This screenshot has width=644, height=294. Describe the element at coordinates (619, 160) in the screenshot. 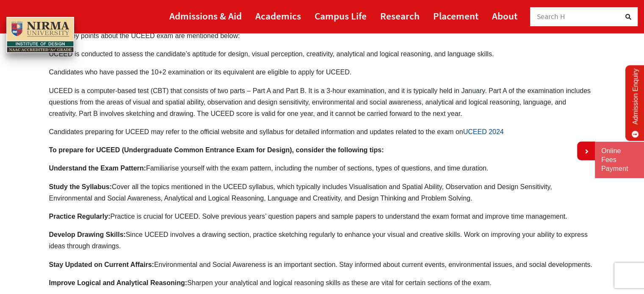

I see `a: Online Fees Payment` at that location.